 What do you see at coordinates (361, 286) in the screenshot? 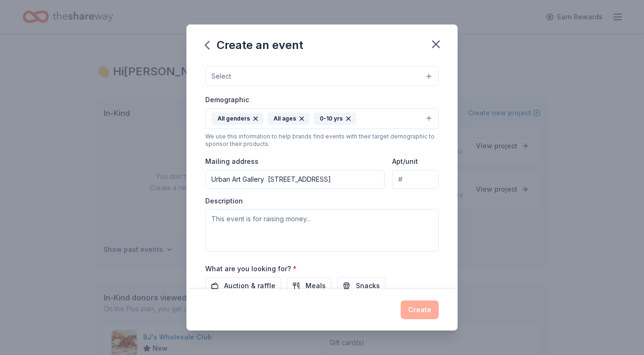
I see `button: Snacks` at bounding box center [361, 286].